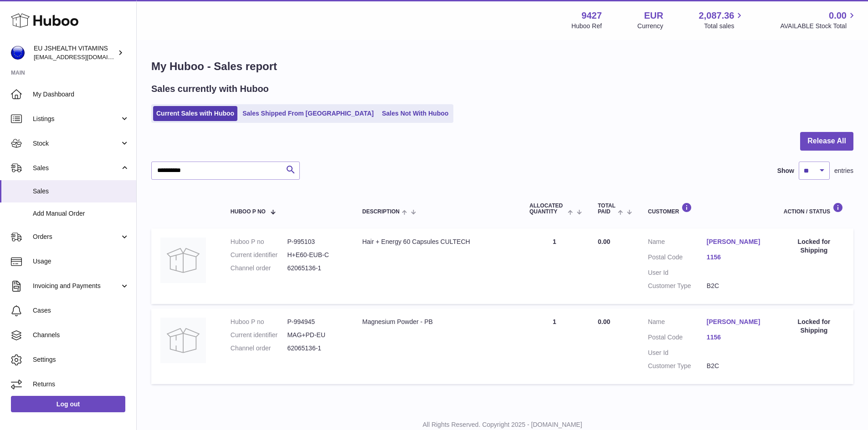 The width and height of the screenshot is (868, 430). Describe the element at coordinates (315, 335) in the screenshot. I see `dd: MAG+PD-EU` at that location.